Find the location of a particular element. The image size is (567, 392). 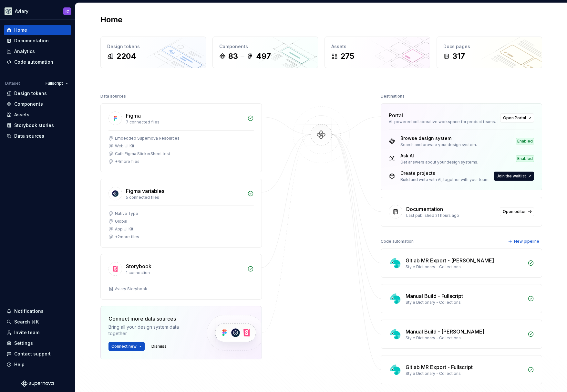

div: Search and browse your design system. is located at coordinates (439, 145).